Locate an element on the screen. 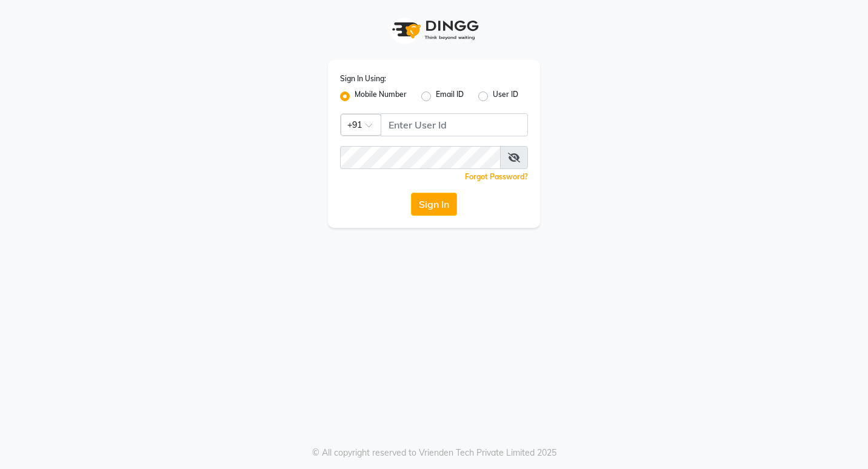 The width and height of the screenshot is (868, 469). img: logo1.svg is located at coordinates (434, 30).